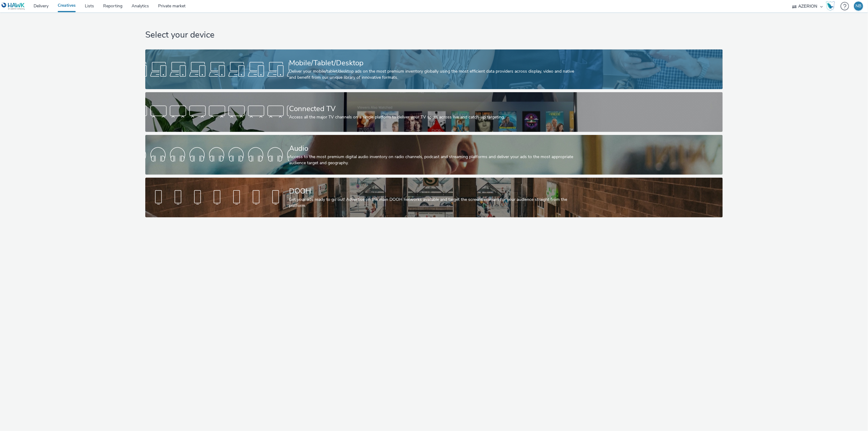 The height and width of the screenshot is (431, 868). I want to click on img: undefined Logo, so click(13, 6).